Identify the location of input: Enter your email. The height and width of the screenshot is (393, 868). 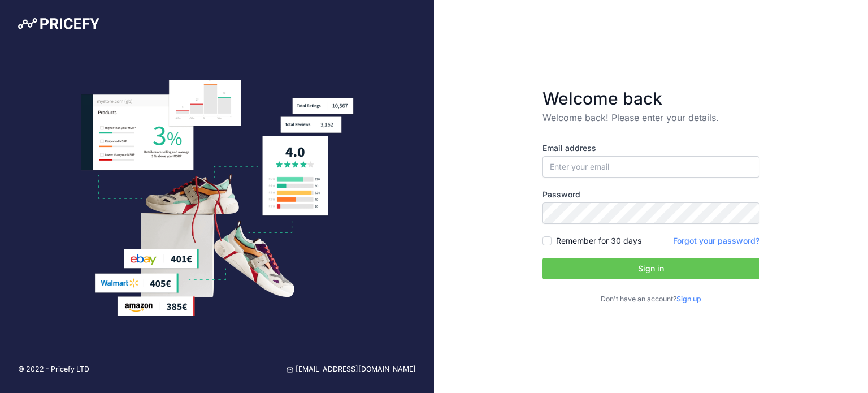
(651, 167).